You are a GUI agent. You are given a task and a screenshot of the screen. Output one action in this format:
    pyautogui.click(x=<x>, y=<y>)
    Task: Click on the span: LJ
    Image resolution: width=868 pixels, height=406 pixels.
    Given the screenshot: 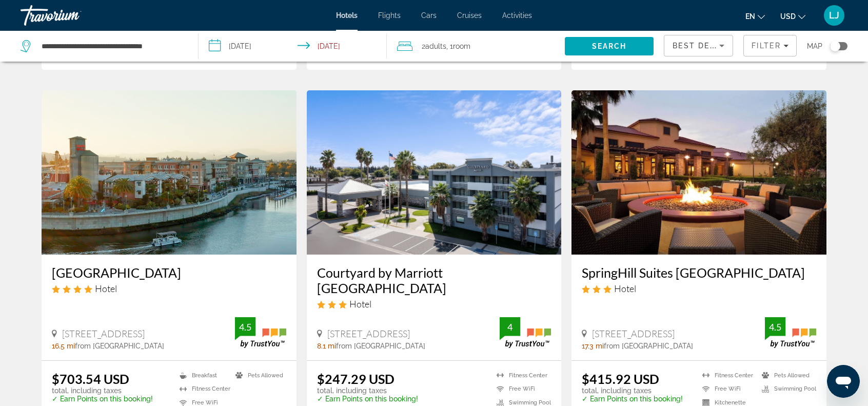 What is the action you would take?
    pyautogui.click(x=834, y=15)
    